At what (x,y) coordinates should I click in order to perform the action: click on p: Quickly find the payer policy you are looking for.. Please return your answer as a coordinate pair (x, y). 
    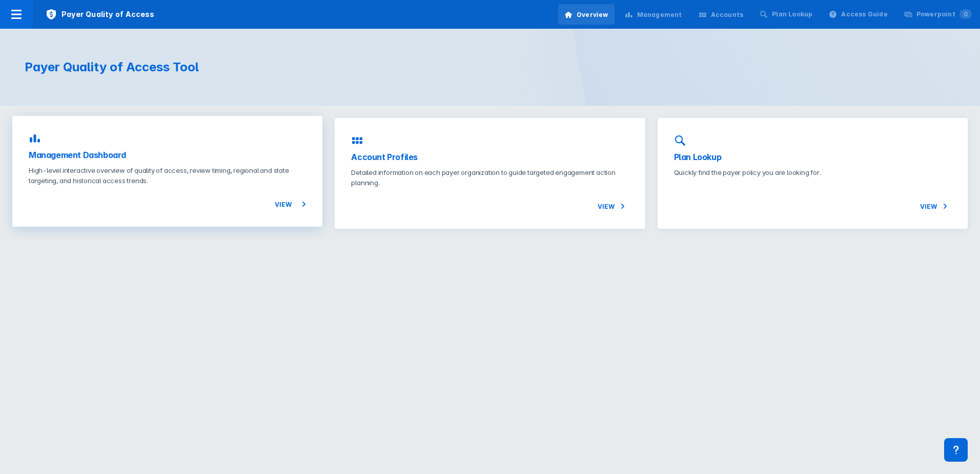
    Looking at the image, I should click on (812, 172).